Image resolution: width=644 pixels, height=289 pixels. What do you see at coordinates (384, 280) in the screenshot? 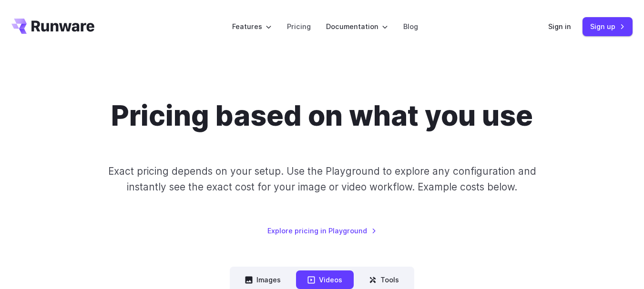
I see `button: Tools` at bounding box center [384, 280].